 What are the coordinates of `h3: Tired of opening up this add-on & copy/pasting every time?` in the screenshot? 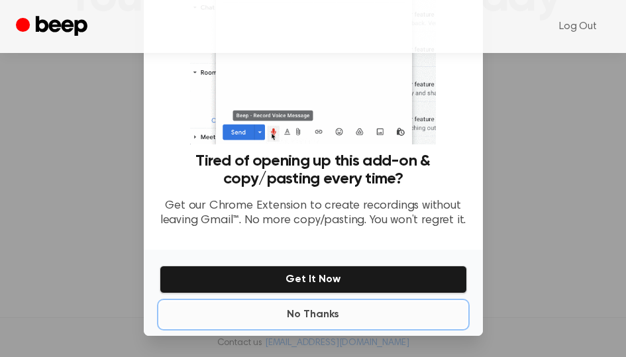 It's located at (313, 170).